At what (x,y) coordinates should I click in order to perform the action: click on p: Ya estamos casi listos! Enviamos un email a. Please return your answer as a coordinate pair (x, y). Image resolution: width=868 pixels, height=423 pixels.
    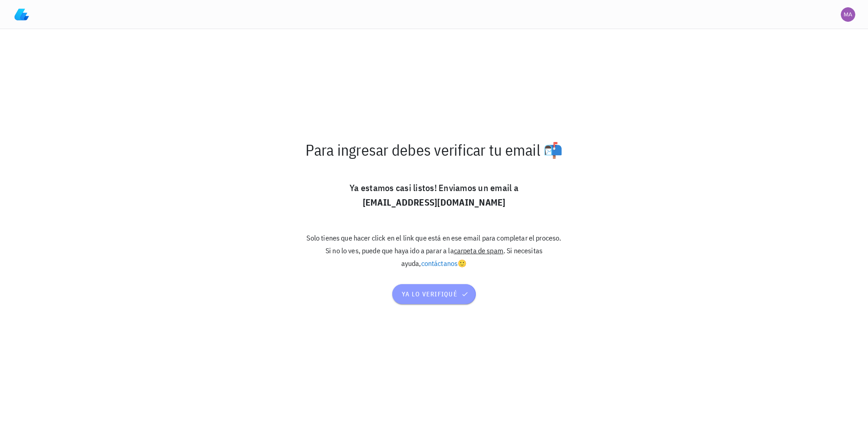
    Looking at the image, I should click on (434, 195).